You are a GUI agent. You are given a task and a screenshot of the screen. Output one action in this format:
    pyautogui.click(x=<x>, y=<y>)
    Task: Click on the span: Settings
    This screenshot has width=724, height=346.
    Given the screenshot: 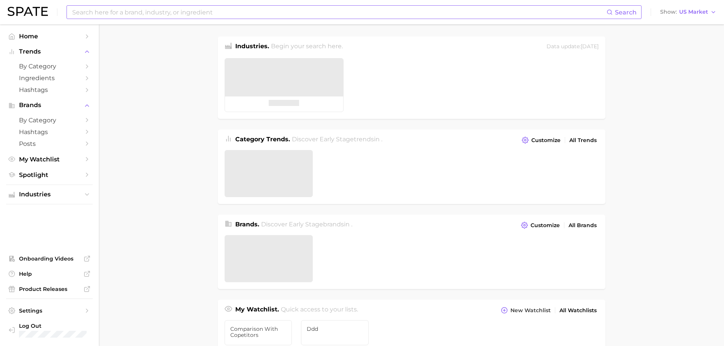 What is the action you would take?
    pyautogui.click(x=49, y=311)
    